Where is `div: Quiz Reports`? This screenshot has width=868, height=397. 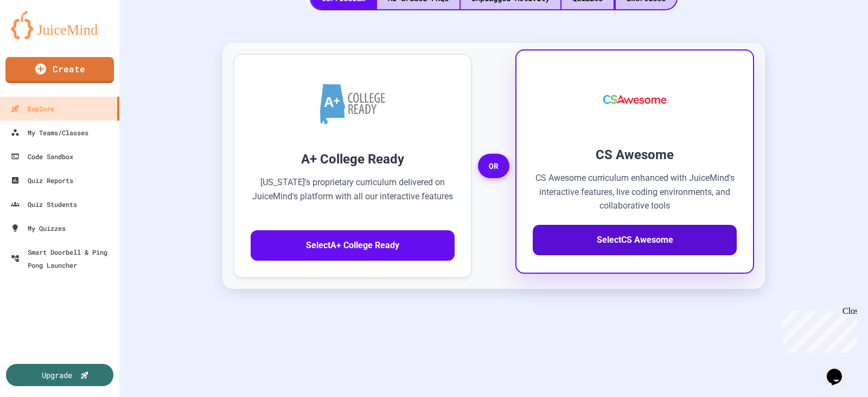
div: Quiz Reports is located at coordinates (41, 180).